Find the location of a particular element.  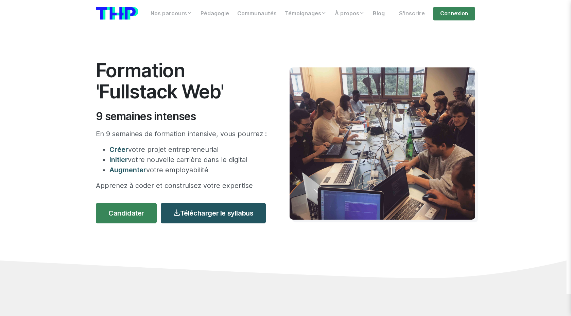

span: Augmenter is located at coordinates (128, 170).